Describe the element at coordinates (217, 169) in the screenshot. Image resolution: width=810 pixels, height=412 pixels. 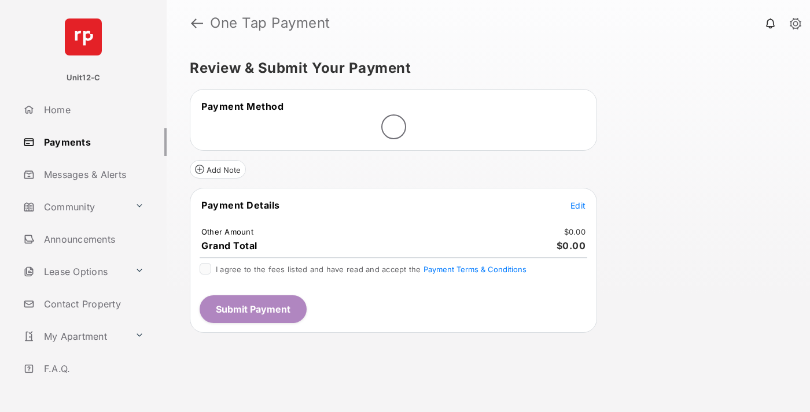
I see `button: Add Note` at that location.